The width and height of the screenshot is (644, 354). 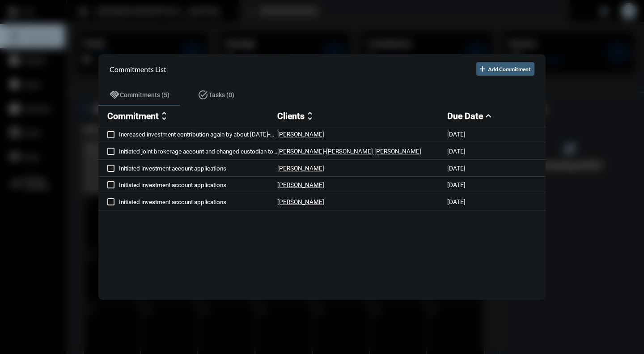 I want to click on span: Tasks (0), so click(x=221, y=95).